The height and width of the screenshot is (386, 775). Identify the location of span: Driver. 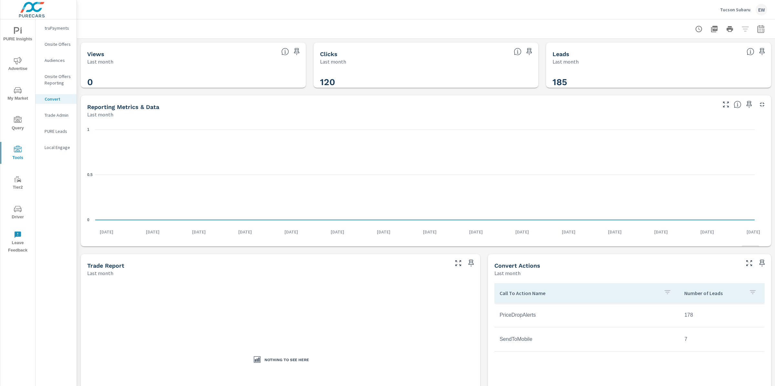
(18, 213).